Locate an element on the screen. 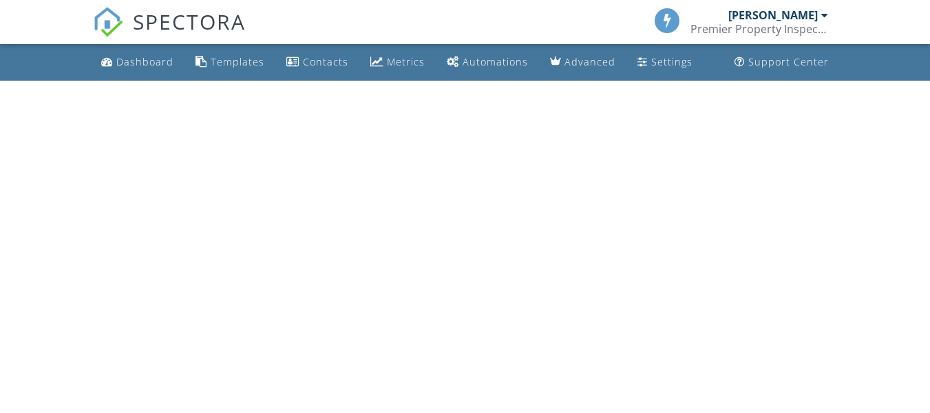 The image size is (930, 413). a: Contacts is located at coordinates (318, 62).